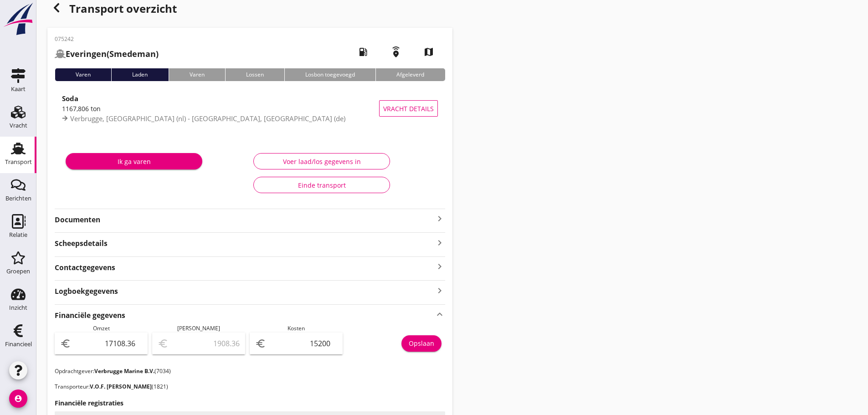  I want to click on img: logo-small.a267ee39.svg, so click(18, 19).